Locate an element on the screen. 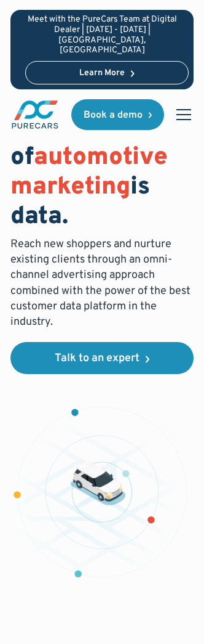 This screenshot has height=644, width=204. div: Book a demo is located at coordinates (113, 115).